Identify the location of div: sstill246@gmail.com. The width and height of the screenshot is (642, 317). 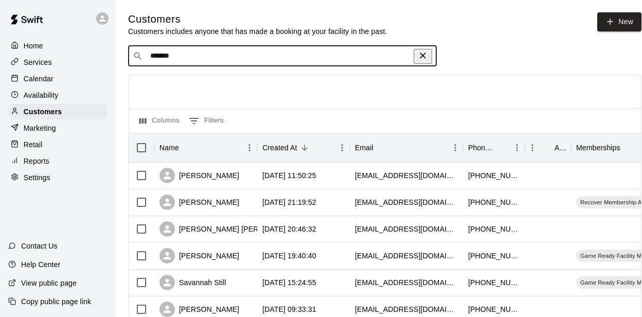
(406, 282).